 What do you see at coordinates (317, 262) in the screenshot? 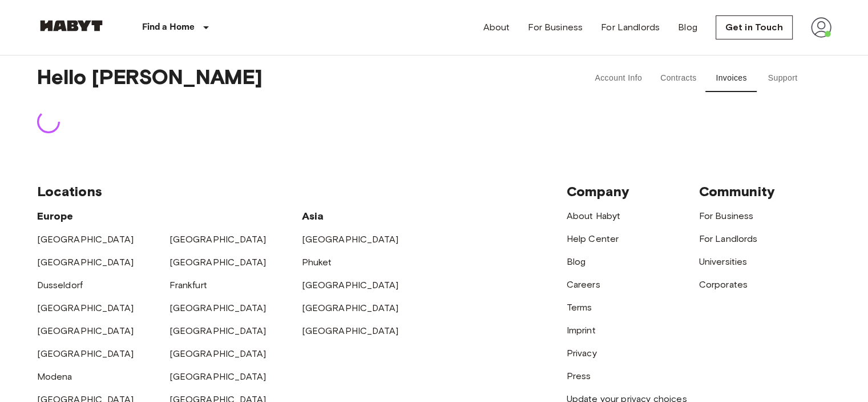
I see `a: Phuket` at bounding box center [317, 262].